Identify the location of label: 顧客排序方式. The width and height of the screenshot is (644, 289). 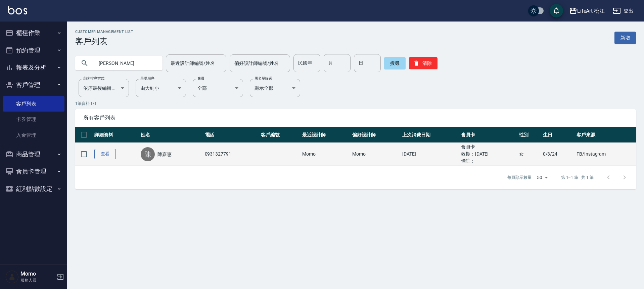
(94, 78).